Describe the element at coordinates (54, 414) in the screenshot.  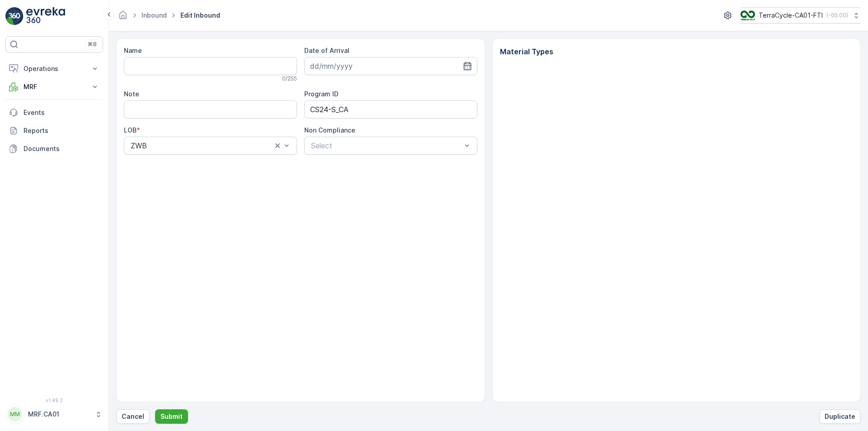
I see `button: MMMRF.CA01` at that location.